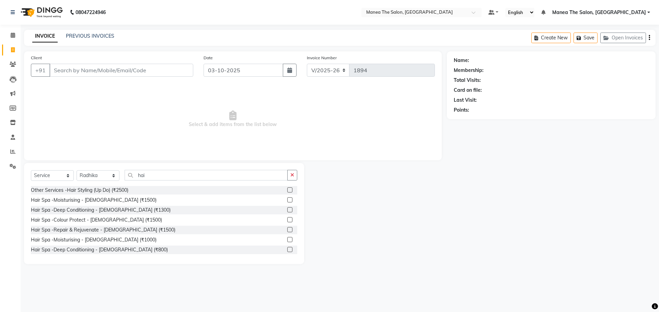  Describe the element at coordinates (121, 70) in the screenshot. I see `input: Search by Name/Mobile/Email/Code` at that location.